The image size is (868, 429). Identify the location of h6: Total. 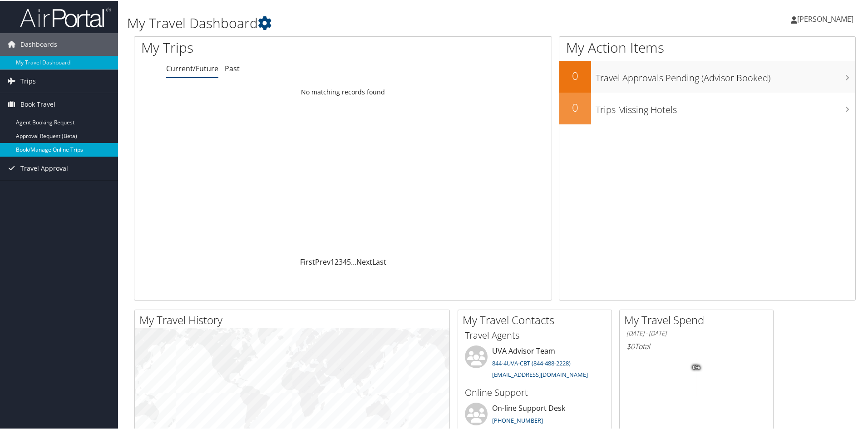
(696, 345).